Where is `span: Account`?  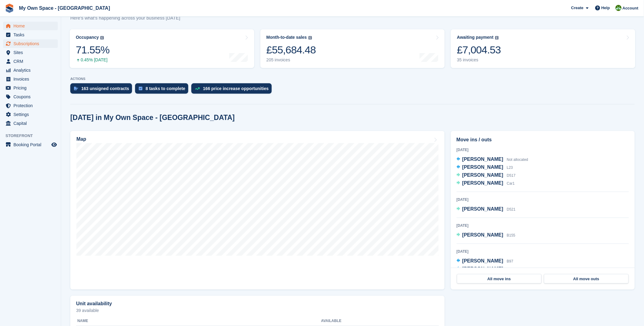 span: Account is located at coordinates (631, 8).